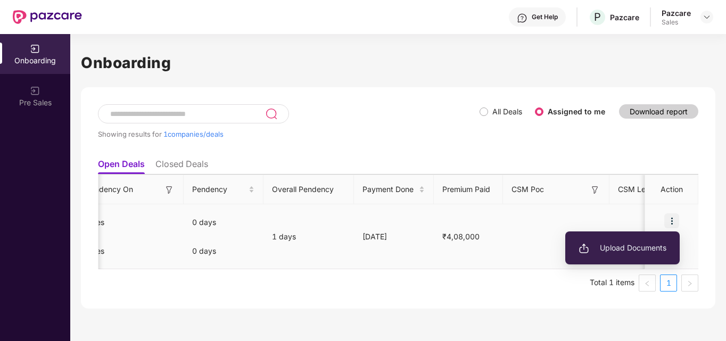 Image resolution: width=726 pixels, height=341 pixels. Describe the element at coordinates (223, 189) in the screenshot. I see `th: Pendency` at that location.